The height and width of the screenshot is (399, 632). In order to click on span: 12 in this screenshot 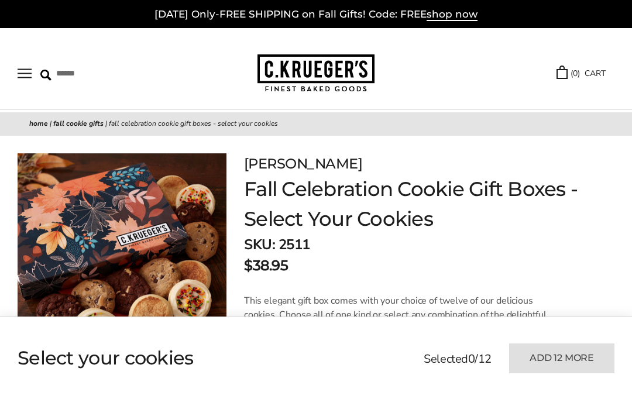, I will do `click(485, 359)`.